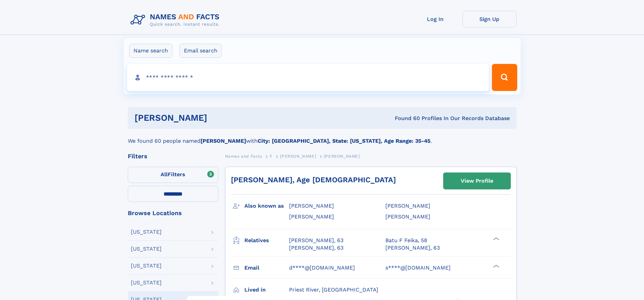 The height and width of the screenshot is (300, 644). What do you see at coordinates (435, 19) in the screenshot?
I see `a: Log In` at bounding box center [435, 19].